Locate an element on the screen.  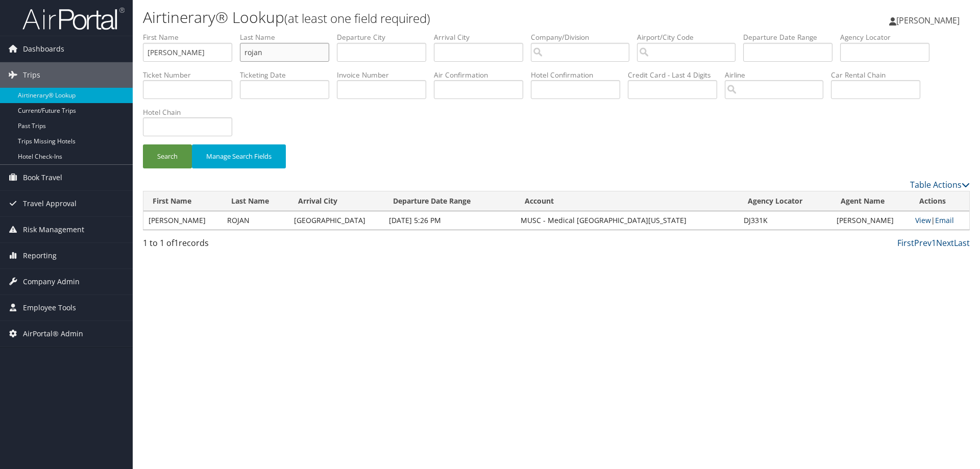
button: Search is located at coordinates (168, 156).